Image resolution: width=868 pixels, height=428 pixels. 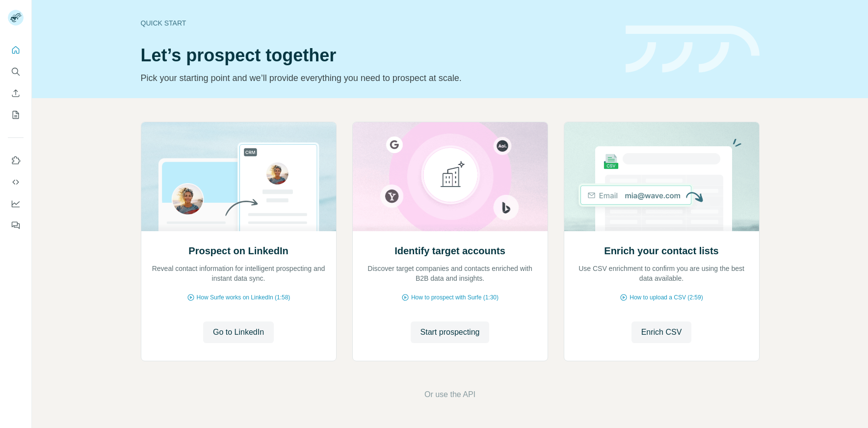 I want to click on button: Use Surfe on LinkedIn, so click(x=16, y=160).